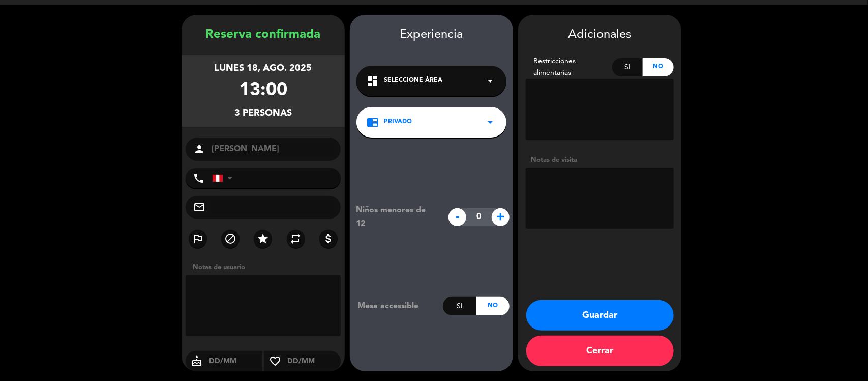 The width and height of the screenshot is (868, 381). What do you see at coordinates (431, 35) in the screenshot?
I see `div: Experiencia` at bounding box center [431, 35].